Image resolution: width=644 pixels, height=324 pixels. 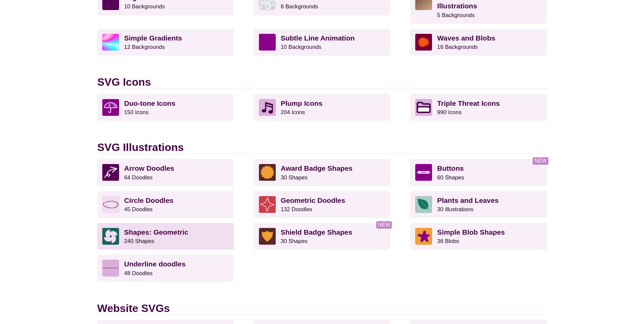 What do you see at coordinates (423, 205) in the screenshot?
I see `img: vector leaf` at bounding box center [423, 205].